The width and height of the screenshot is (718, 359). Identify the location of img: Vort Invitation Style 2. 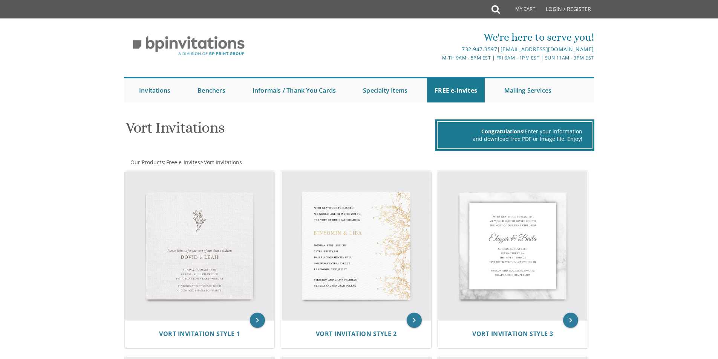
(356, 246).